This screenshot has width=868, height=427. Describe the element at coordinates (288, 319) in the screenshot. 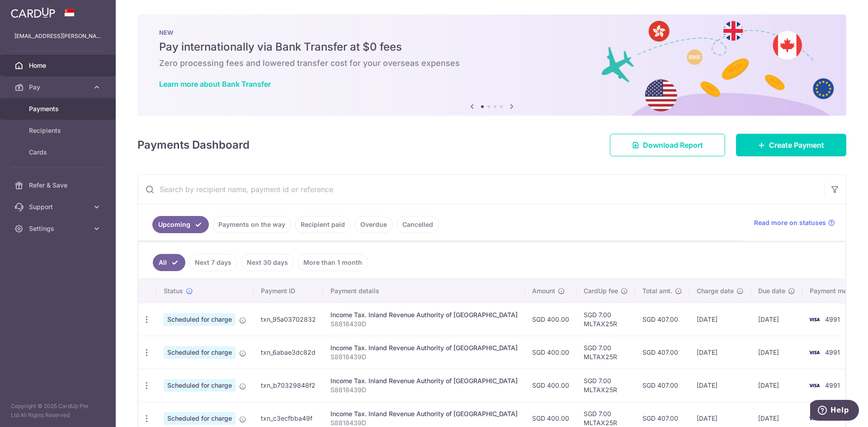

I see `td: txn_95a03702832` at that location.